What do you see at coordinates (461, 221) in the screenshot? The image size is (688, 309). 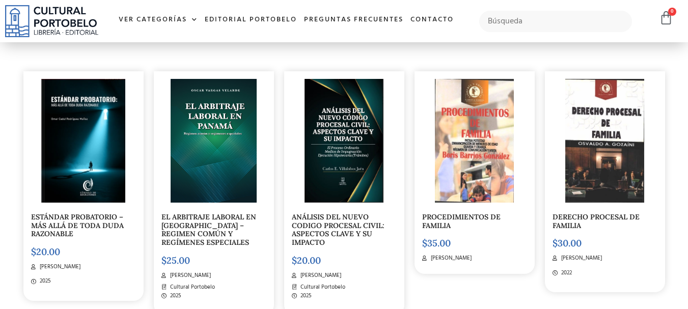 I see `a: PROCEDIMIENTOS DE FAMILIA` at bounding box center [461, 221].